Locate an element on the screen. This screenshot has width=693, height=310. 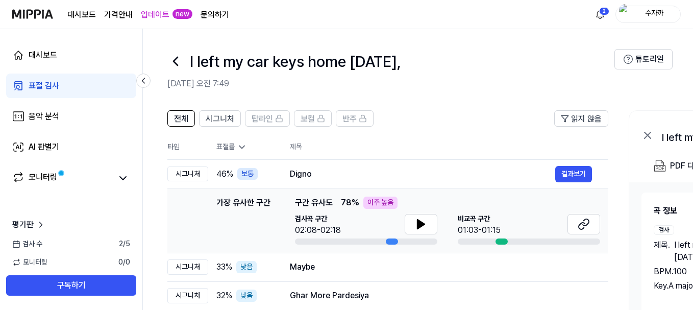
div: 표절 검사 is located at coordinates (44, 86).